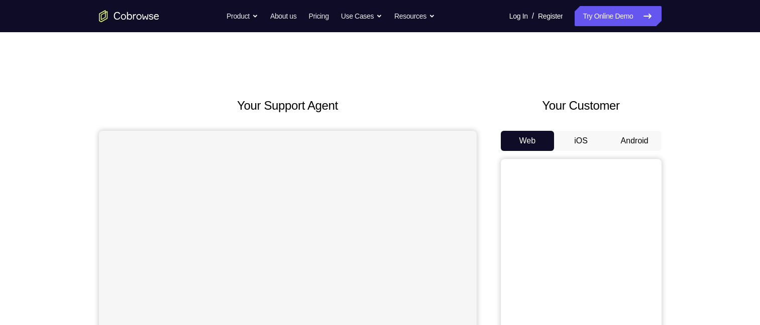 The image size is (760, 325). What do you see at coordinates (288, 106) in the screenshot?
I see `h2: Your Support Agent` at bounding box center [288, 106].